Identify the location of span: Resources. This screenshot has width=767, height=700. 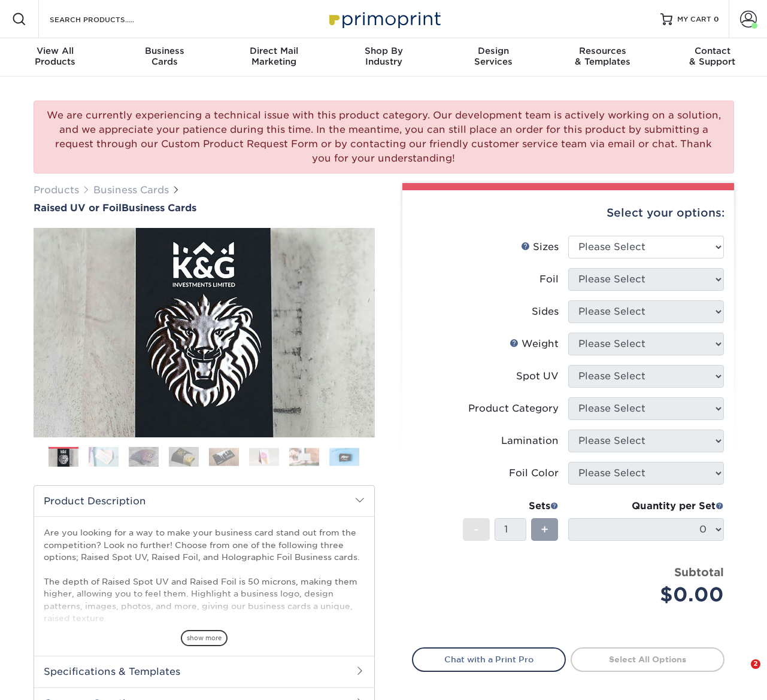
(603, 51).